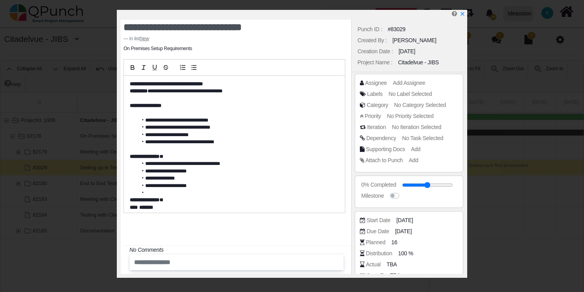  Describe the element at coordinates (373, 264) in the screenshot. I see `div: Actual` at that location.